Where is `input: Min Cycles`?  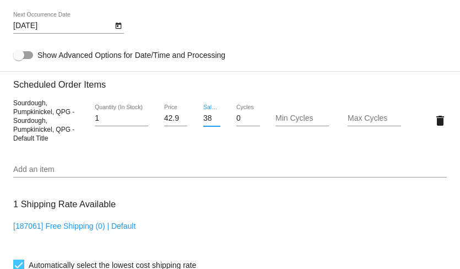
input: Min Cycles is located at coordinates (302, 118).